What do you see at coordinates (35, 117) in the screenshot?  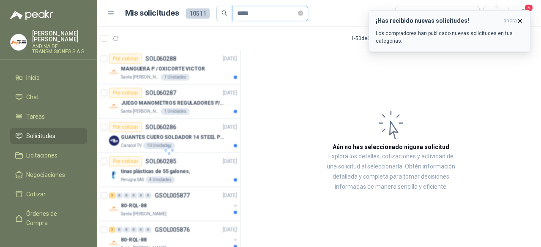 I see `span: Tareas` at bounding box center [35, 117].